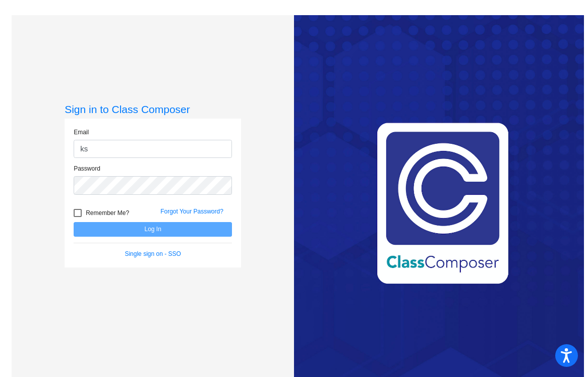 The image size is (588, 377). Describe the element at coordinates (81, 133) in the screenshot. I see `label: Email` at that location.